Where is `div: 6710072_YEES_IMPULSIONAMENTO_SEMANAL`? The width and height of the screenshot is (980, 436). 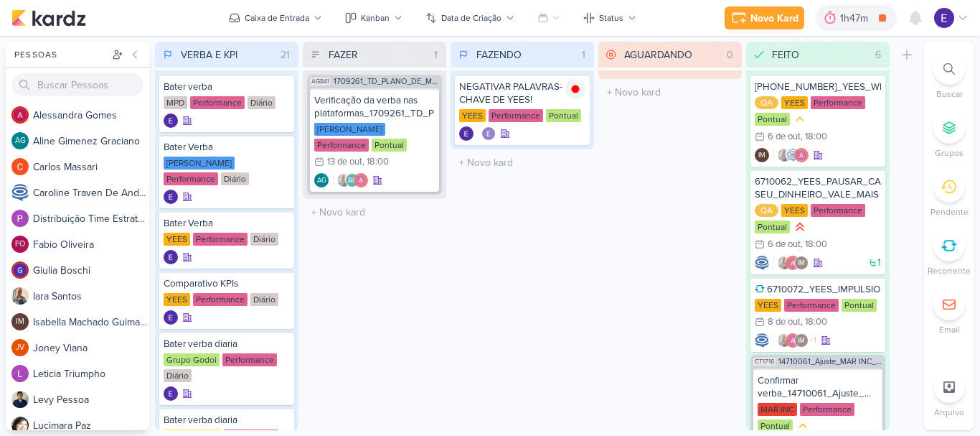 div: 6710072_YEES_IMPULSIONAMENTO_SEMANAL is located at coordinates (818, 289).